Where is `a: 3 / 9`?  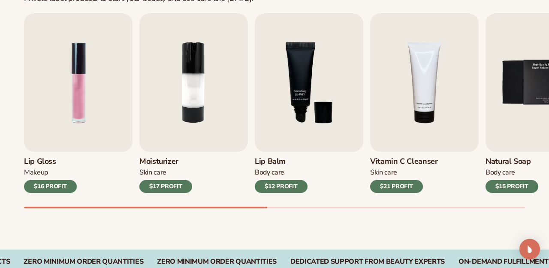
a: 3 / 9 is located at coordinates (309, 103).